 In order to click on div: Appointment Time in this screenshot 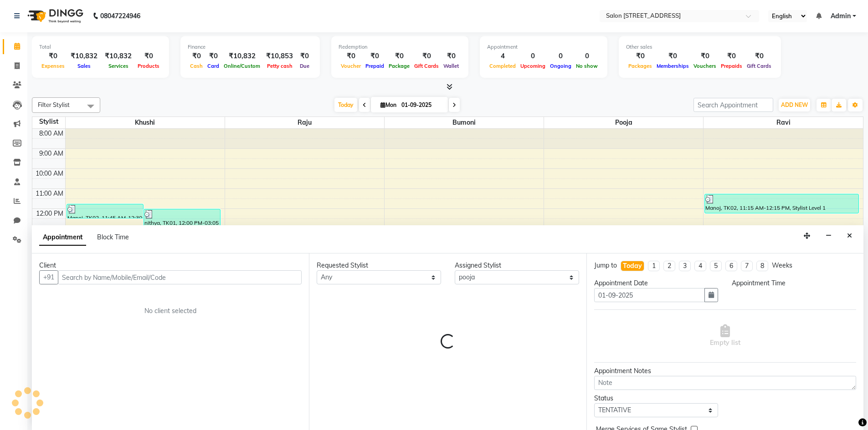, I will do `click(794, 283)`.